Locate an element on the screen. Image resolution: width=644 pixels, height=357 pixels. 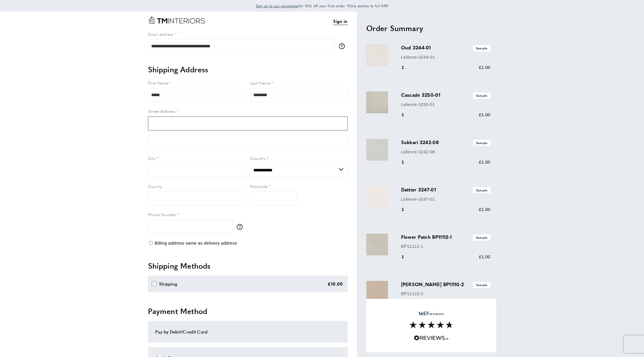
h3: Oud 3244-01 is located at coordinates (446, 47).